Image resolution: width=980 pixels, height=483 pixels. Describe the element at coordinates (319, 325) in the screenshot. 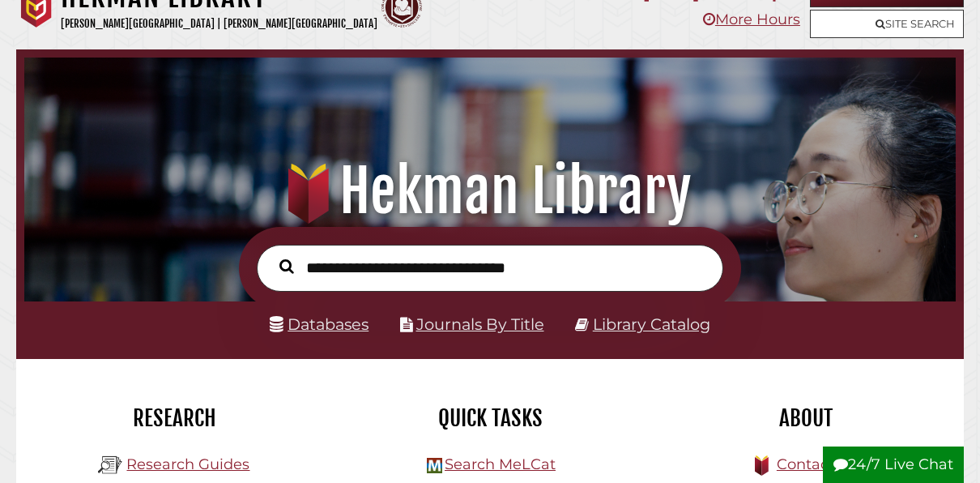

I see `a: Databases` at that location.